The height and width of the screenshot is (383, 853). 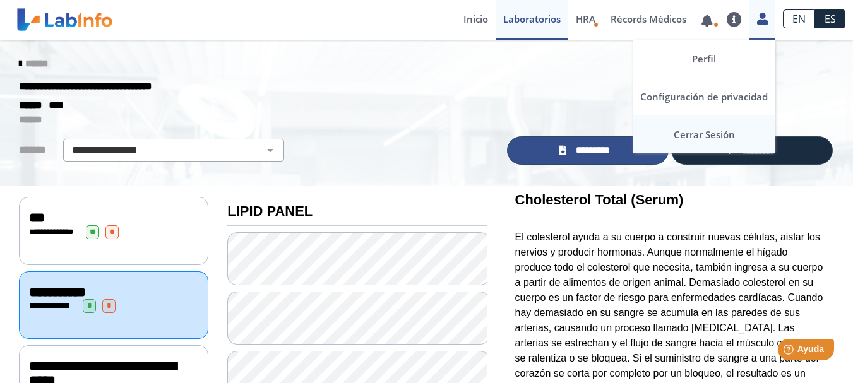 I want to click on a: Perfil, so click(x=704, y=59).